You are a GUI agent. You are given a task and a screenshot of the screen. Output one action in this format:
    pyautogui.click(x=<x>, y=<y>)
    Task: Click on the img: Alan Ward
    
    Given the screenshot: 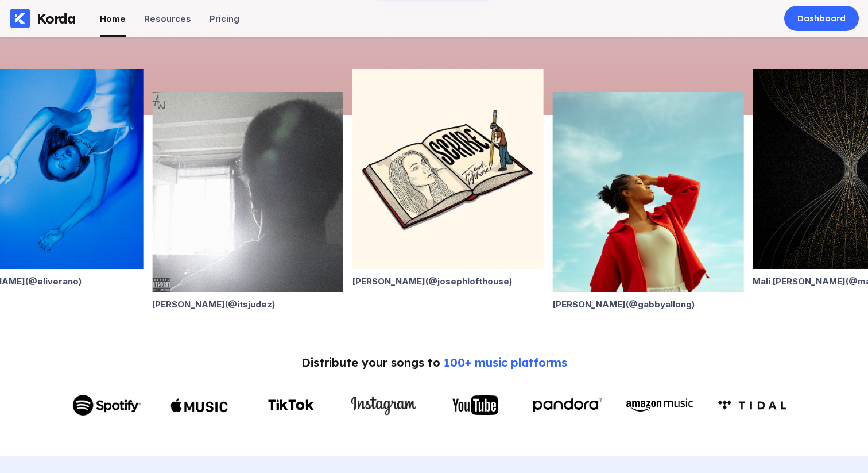 What is the action you would take?
    pyautogui.click(x=248, y=192)
    